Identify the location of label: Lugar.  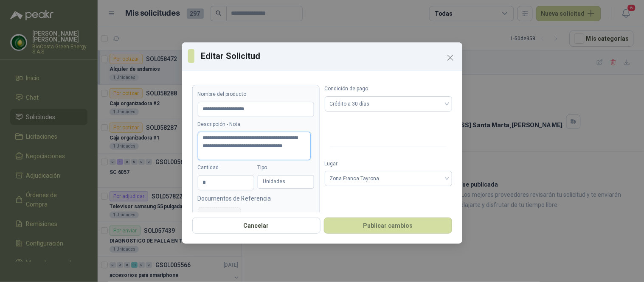
(388, 164).